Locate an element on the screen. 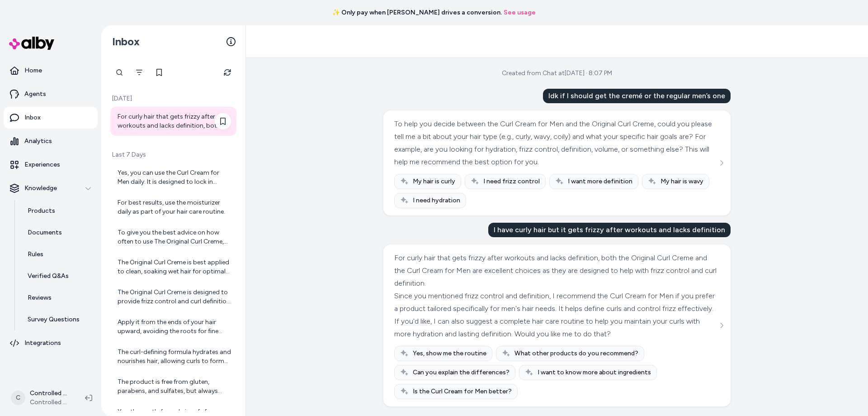  p: Documents is located at coordinates (45, 233).